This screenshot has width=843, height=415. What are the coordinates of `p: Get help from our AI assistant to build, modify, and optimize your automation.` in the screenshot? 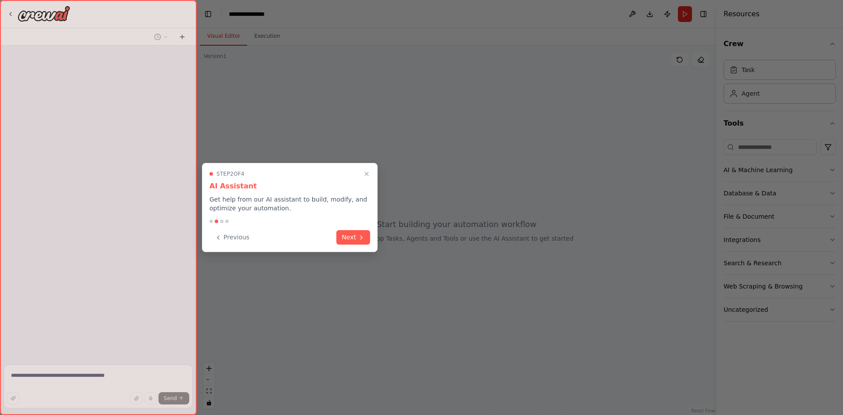 It's located at (290, 204).